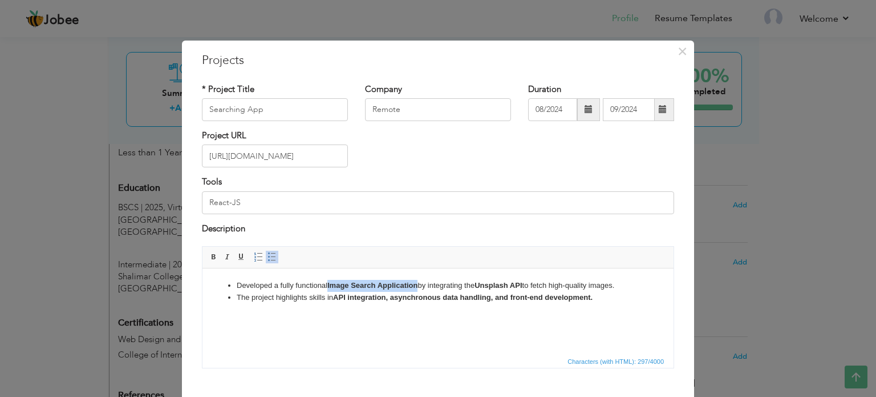 Image resolution: width=876 pixels, height=397 pixels. I want to click on label: Description, so click(224, 228).